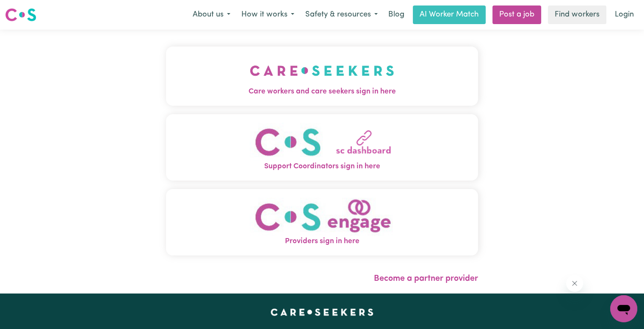 The height and width of the screenshot is (329, 644). What do you see at coordinates (322, 92) in the screenshot?
I see `span: Care workers and care seekers sign in here` at bounding box center [322, 92].